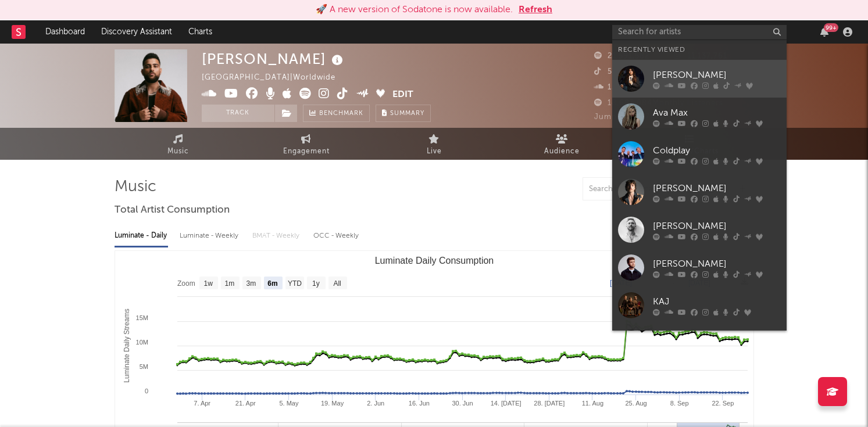 The image size is (868, 427). What do you see at coordinates (699, 305) in the screenshot?
I see `a: KAJ` at bounding box center [699, 305].